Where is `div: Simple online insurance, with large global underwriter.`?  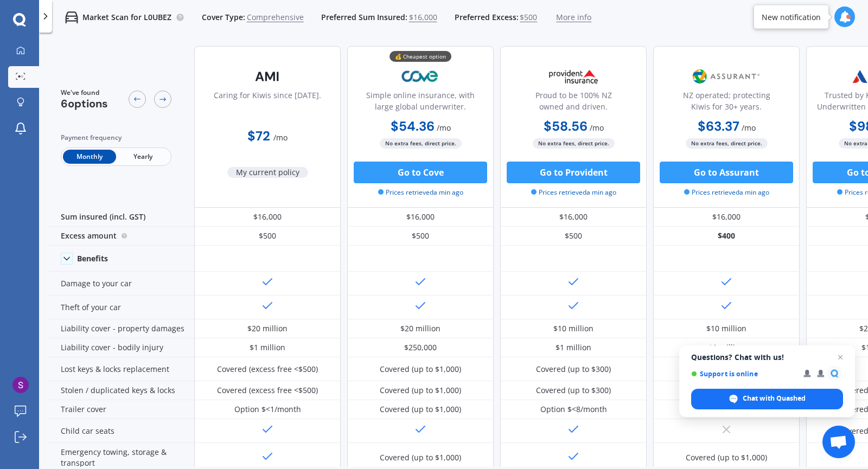 div: Simple online insurance, with large global underwriter. is located at coordinates (420, 103).